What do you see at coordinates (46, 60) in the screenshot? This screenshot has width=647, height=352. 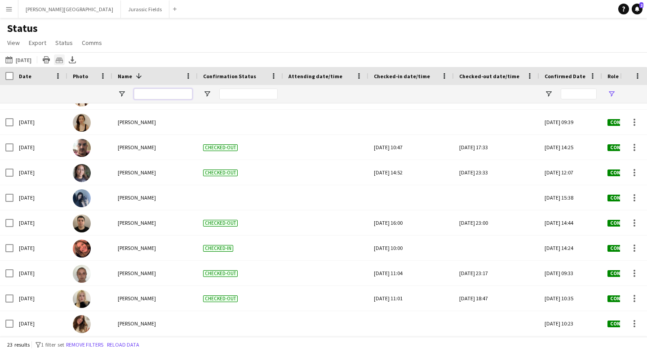 I see `app-action-btn: Print` at bounding box center [46, 60].